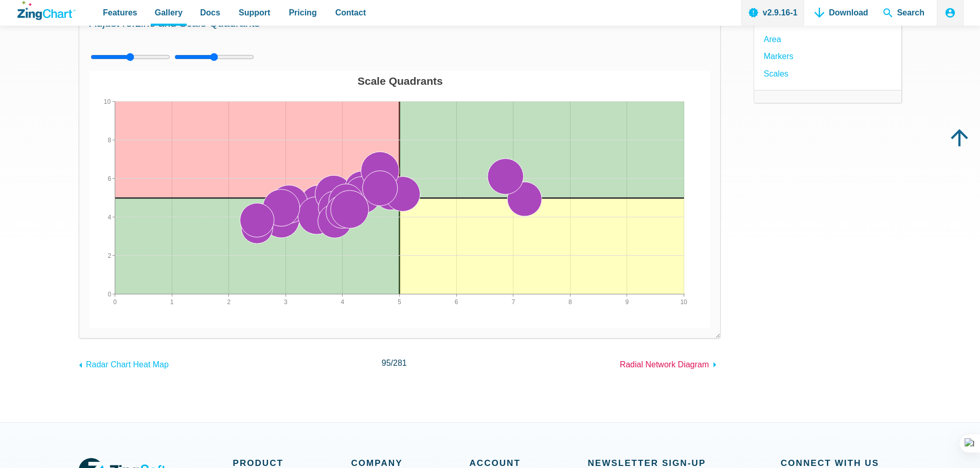 This screenshot has width=980, height=468. I want to click on a: Scales, so click(776, 74).